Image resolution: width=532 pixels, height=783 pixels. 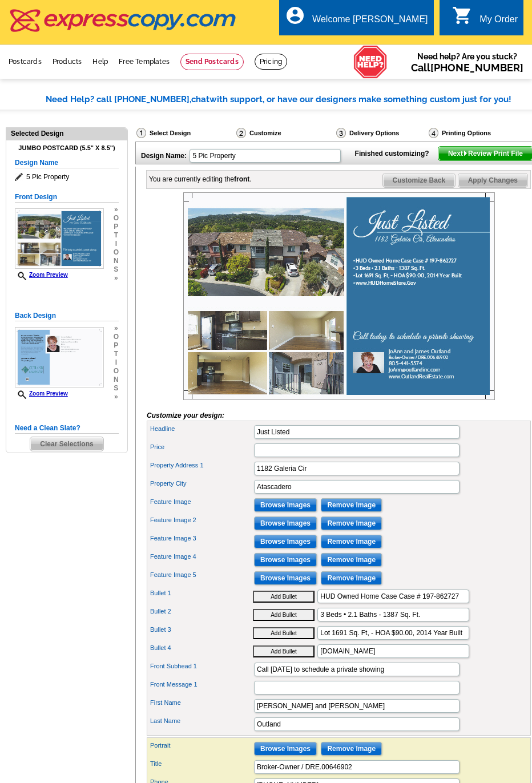 What do you see at coordinates (100, 62) in the screenshot?
I see `a: Help` at bounding box center [100, 62].